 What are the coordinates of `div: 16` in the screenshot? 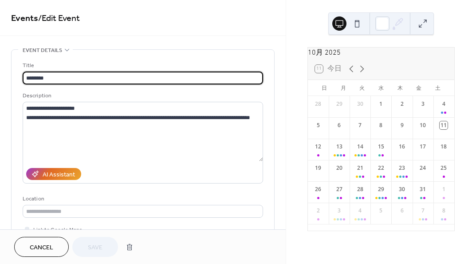 It's located at (402, 146).